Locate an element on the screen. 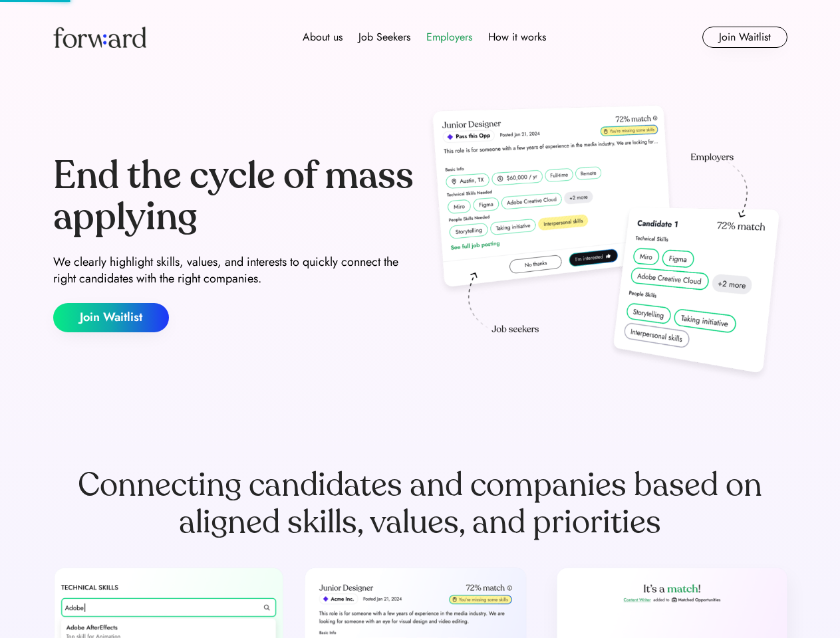  div: About us is located at coordinates (323, 38).